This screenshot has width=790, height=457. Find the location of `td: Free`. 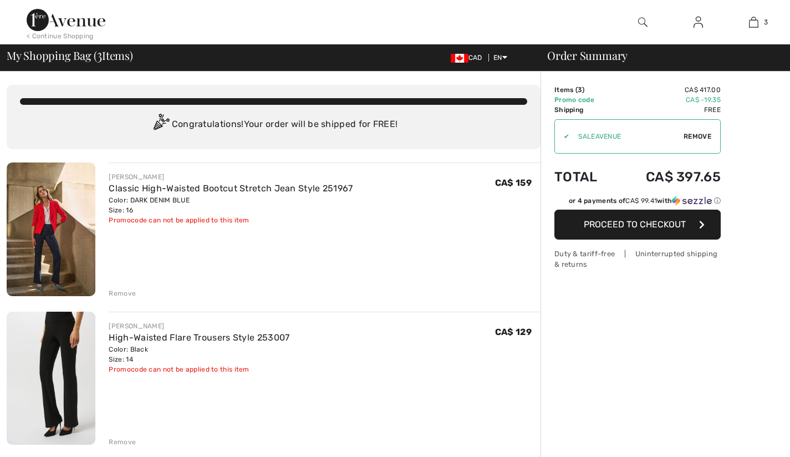

td: Free is located at coordinates (668, 110).